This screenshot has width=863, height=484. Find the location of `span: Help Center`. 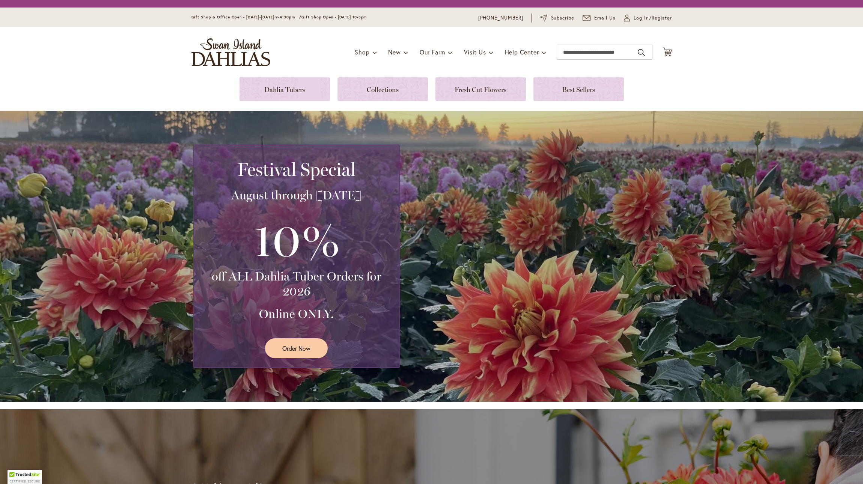

span: Help Center is located at coordinates (522, 52).